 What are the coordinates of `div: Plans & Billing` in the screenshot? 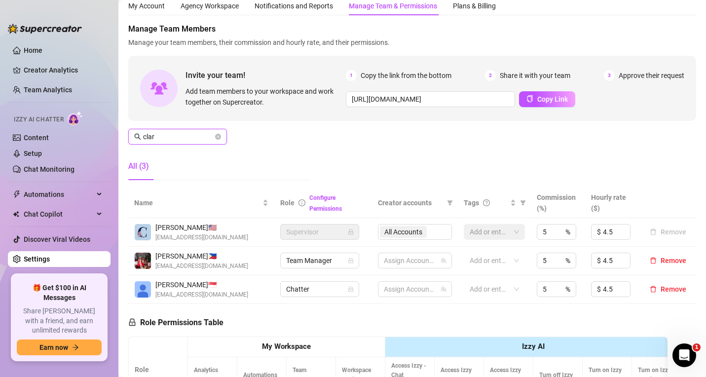 It's located at (474, 6).